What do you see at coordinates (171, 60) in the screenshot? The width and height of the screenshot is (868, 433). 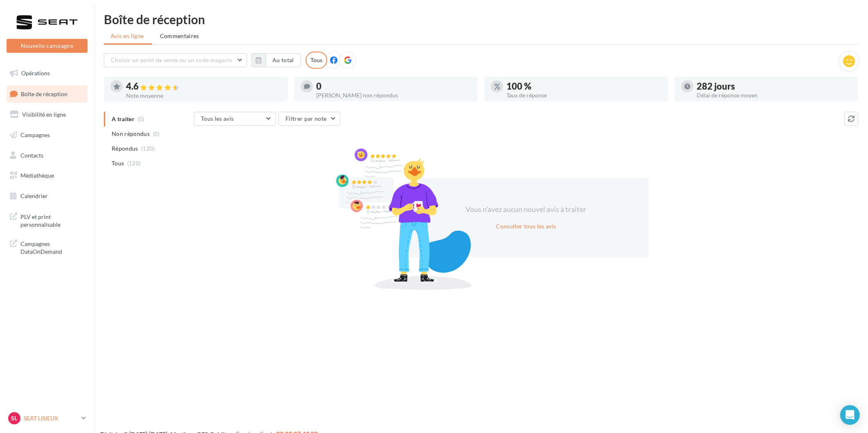 I see `span: Choisir un point de vente ou un code magasin` at bounding box center [171, 60].